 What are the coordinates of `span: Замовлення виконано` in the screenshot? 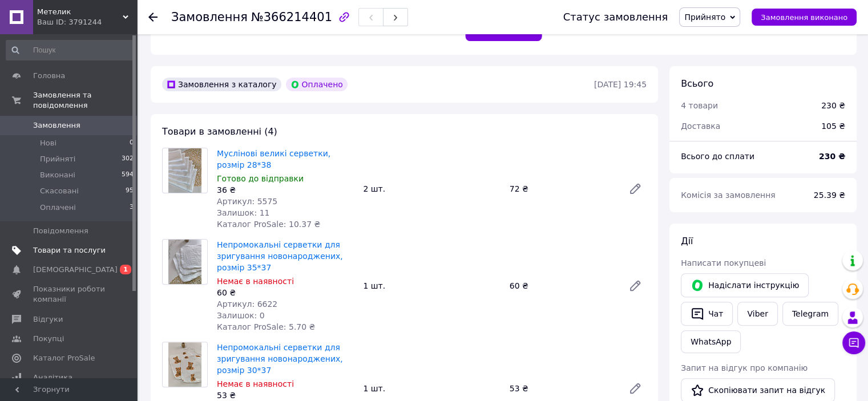 It's located at (804, 17).